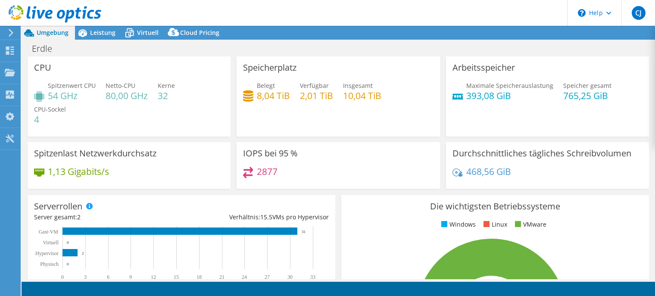 Image resolution: width=655 pixels, height=296 pixels. What do you see at coordinates (494, 225) in the screenshot?
I see `li: Linux` at bounding box center [494, 225].